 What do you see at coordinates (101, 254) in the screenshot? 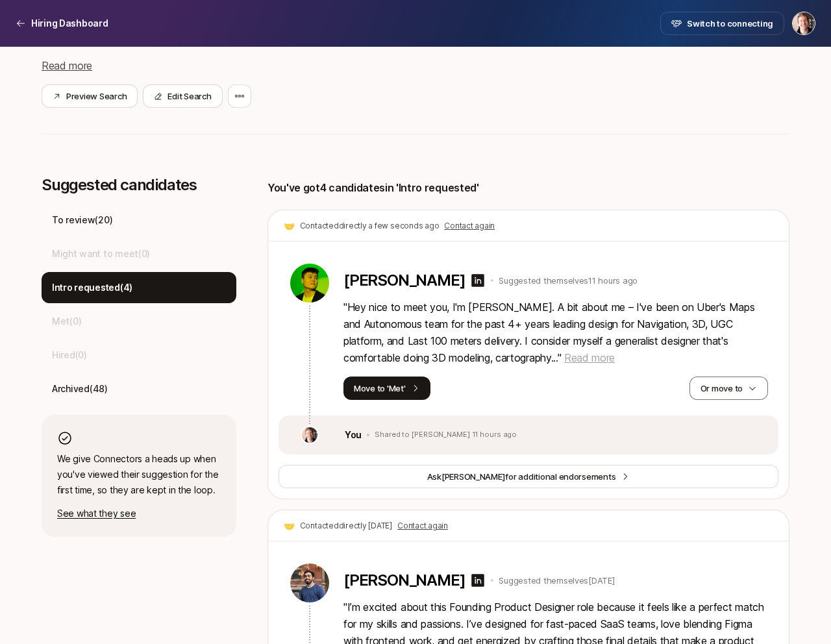
I see `p: Might want to meet ( 0 )` at bounding box center [101, 254].